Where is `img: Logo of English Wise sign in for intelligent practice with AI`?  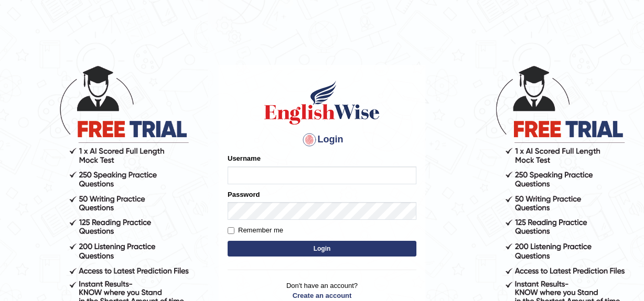 img: Logo of English Wise sign in for intelligent practice with AI is located at coordinates (322, 102).